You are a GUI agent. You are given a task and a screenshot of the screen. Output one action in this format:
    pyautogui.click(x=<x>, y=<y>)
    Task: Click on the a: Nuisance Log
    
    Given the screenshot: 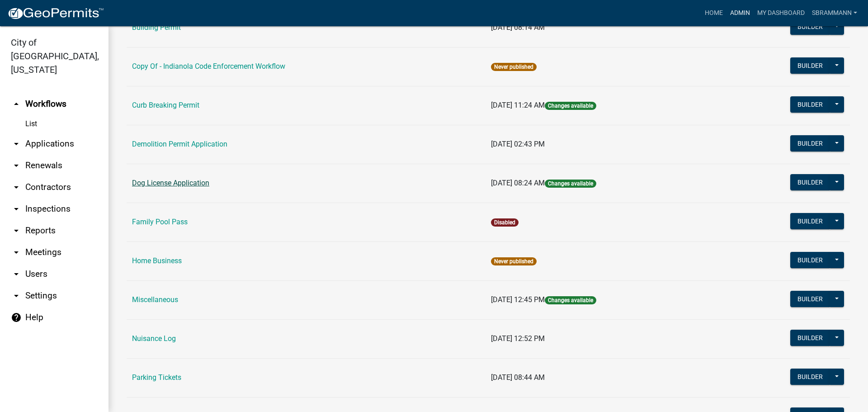 What is the action you would take?
    pyautogui.click(x=154, y=339)
    